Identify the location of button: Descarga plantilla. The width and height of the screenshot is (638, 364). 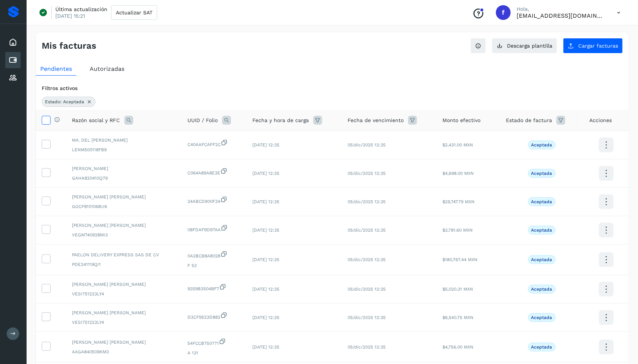
(525, 46).